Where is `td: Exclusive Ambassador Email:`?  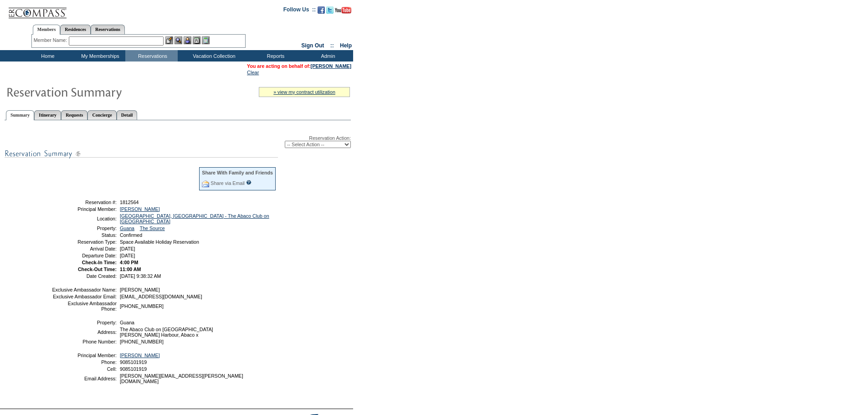
td: Exclusive Ambassador Email: is located at coordinates (84, 297).